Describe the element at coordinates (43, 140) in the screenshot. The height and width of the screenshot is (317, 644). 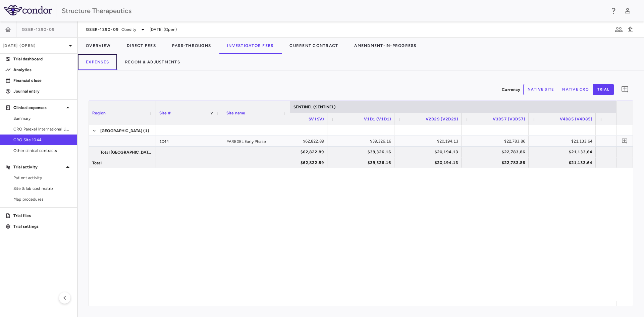
I see `span: CRO Site 1044` at that location.